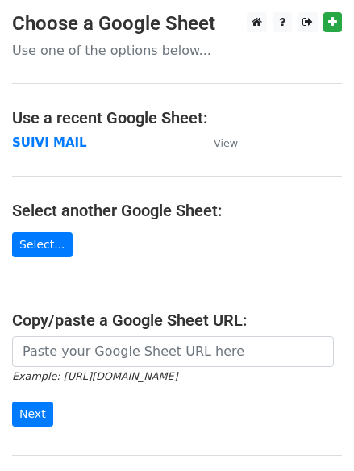  What do you see at coordinates (177, 23) in the screenshot?
I see `h3: Choose a Google Sheet` at bounding box center [177, 23].